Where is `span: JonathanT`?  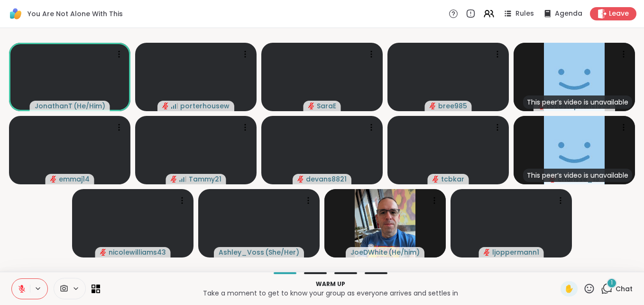
span: JonathanT is located at coordinates (54, 106).